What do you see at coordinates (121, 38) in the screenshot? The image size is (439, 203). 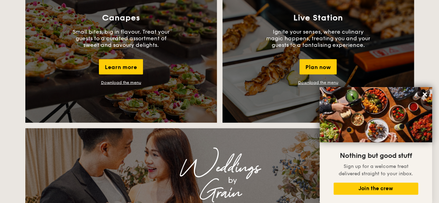 I see `p: Small bites, big in flavour. Treat your guests to a curated assortment of sweet and savoury delig...` at bounding box center [121, 38].